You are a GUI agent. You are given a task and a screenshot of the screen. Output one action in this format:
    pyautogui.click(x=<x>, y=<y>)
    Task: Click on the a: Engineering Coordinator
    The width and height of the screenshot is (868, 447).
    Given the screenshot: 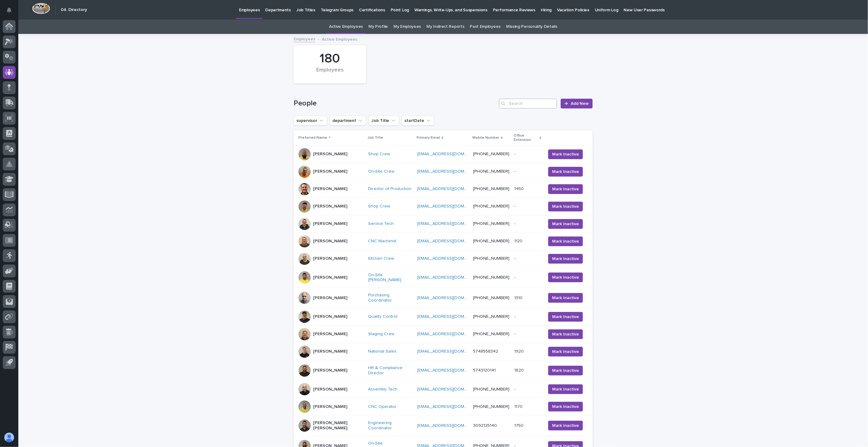 What is the action you would take?
    pyautogui.click(x=390, y=425)
    